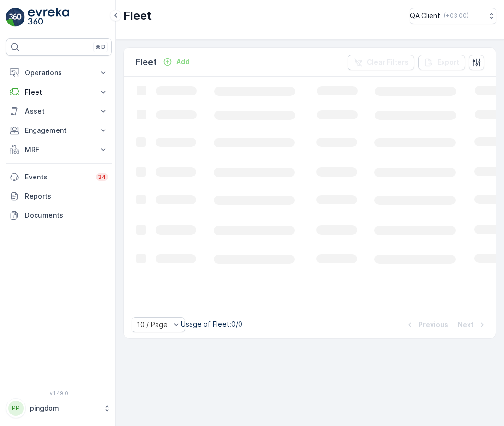  Describe the element at coordinates (16, 17) in the screenshot. I see `img: logo` at that location.